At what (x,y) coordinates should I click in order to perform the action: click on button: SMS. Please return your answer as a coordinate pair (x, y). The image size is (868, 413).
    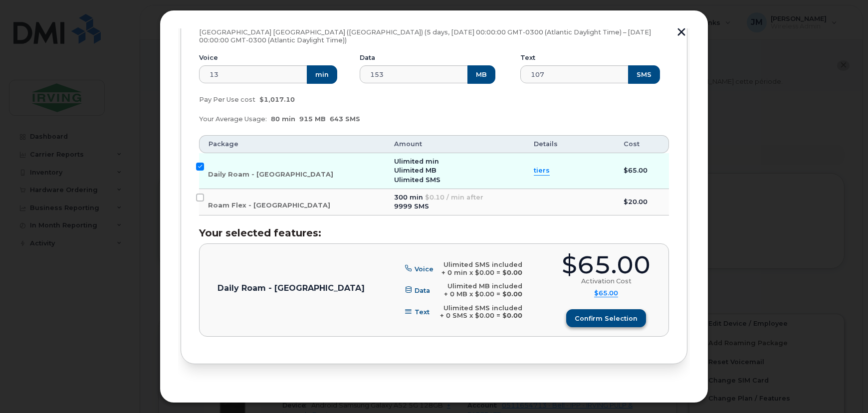
    Looking at the image, I should click on (644, 74).